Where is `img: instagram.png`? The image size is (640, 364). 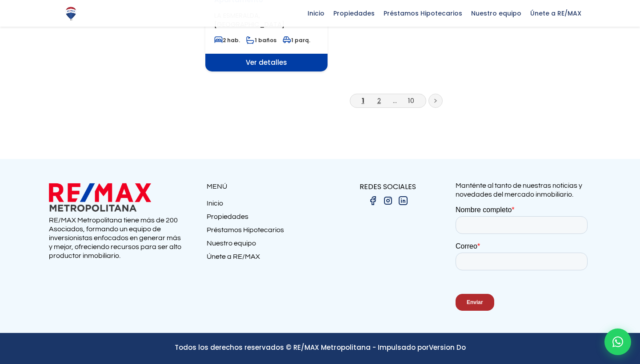
img: instagram.png is located at coordinates (388, 201).